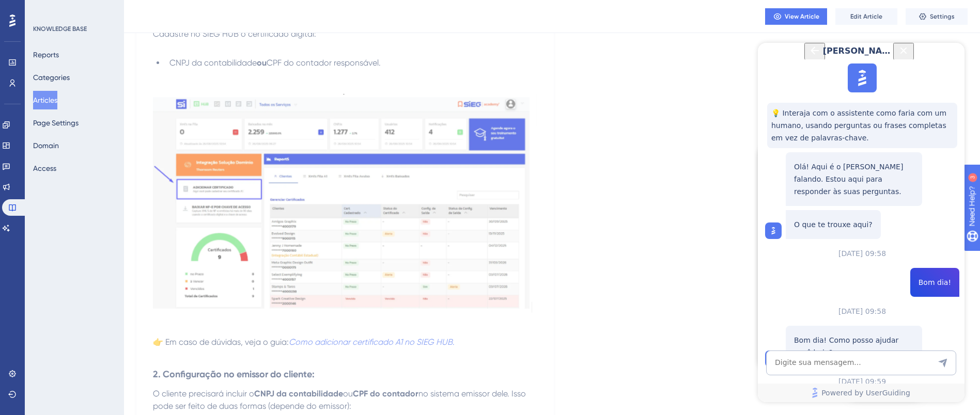 The width and height of the screenshot is (980, 415). Describe the element at coordinates (108, 350) in the screenshot. I see `span: Powered by UserGuiding` at that location.